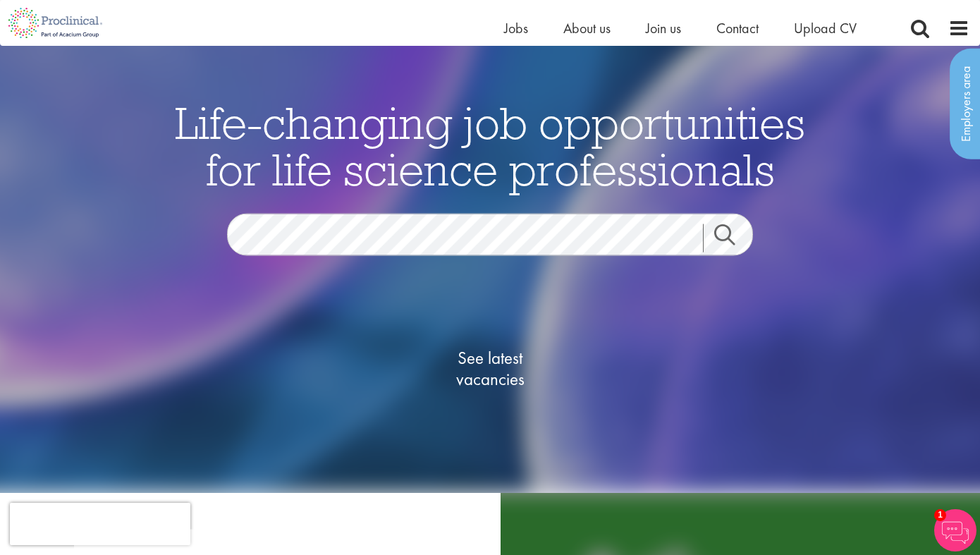 This screenshot has width=980, height=555. What do you see at coordinates (956, 531) in the screenshot?
I see `img: Chatbot` at bounding box center [956, 531].